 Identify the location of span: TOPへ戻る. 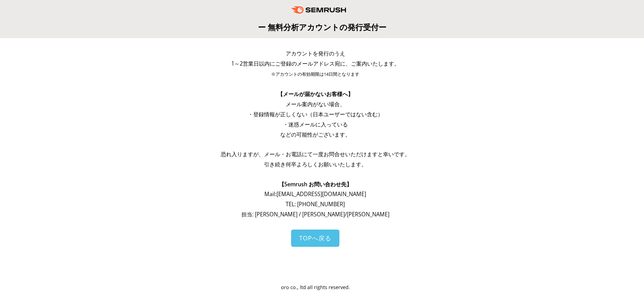
(315, 238).